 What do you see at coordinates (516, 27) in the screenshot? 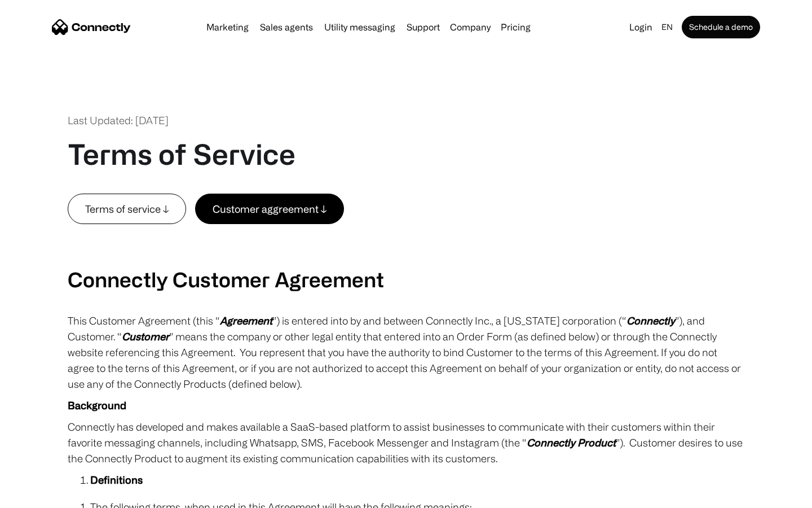
I see `a: Pricing` at bounding box center [516, 27].